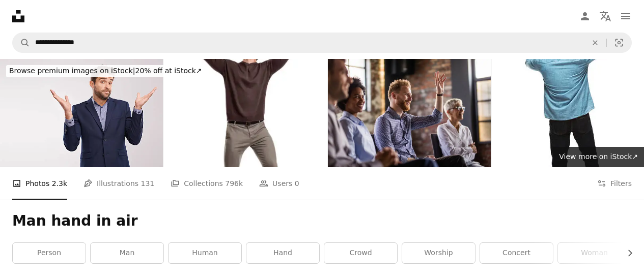 This screenshot has width=644, height=280. What do you see at coordinates (598, 157) in the screenshot?
I see `a: View more on iStock↗` at bounding box center [598, 157].